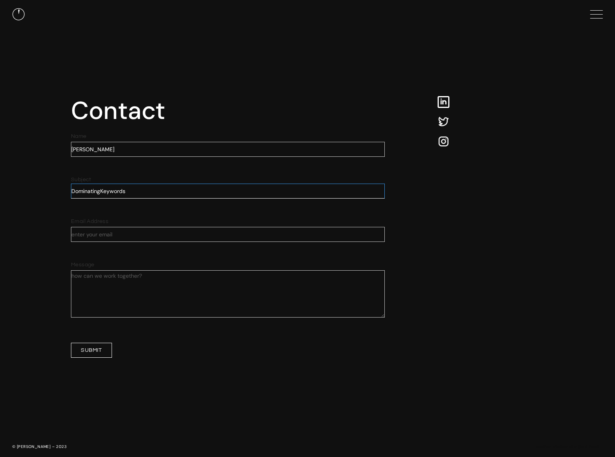 The width and height of the screenshot is (615, 457). Describe the element at coordinates (228, 149) in the screenshot. I see `input: enter your name` at that location.